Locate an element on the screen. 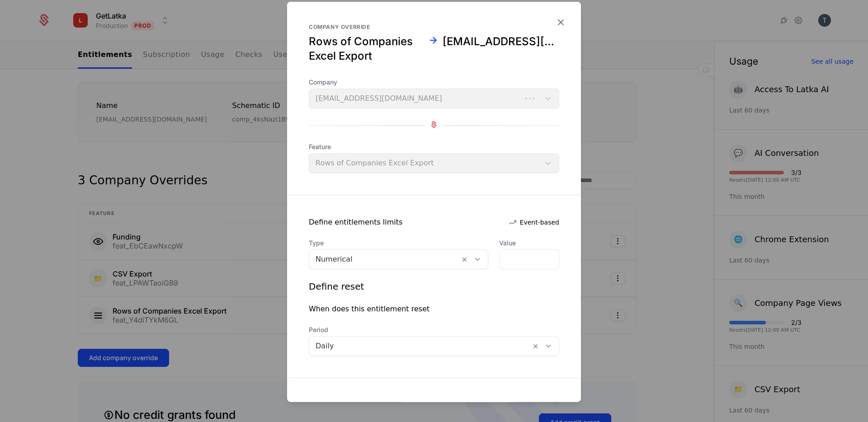 This screenshot has width=868, height=422. span: Event-based is located at coordinates (540, 222).